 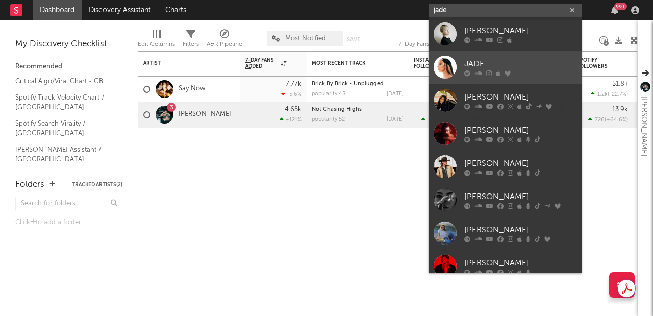 What do you see at coordinates (354, 39) in the screenshot?
I see `button: Save` at bounding box center [354, 39].